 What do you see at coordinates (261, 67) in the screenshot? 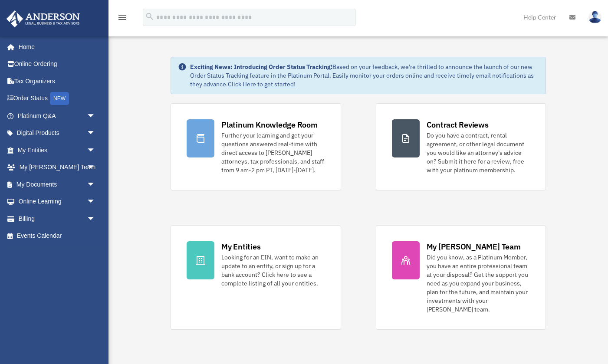
I see `strong: Exciting News: Introducing Order Status Tracking!` at bounding box center [261, 67].